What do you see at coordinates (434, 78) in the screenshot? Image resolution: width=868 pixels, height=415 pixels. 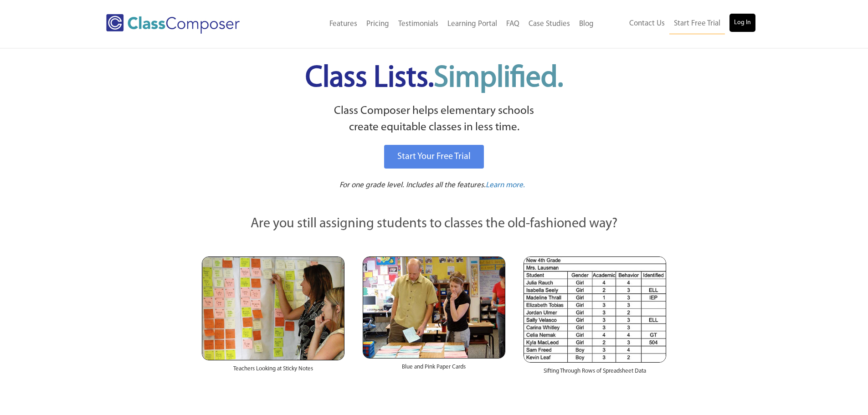 I see `span: Class Lists.` at bounding box center [434, 78].